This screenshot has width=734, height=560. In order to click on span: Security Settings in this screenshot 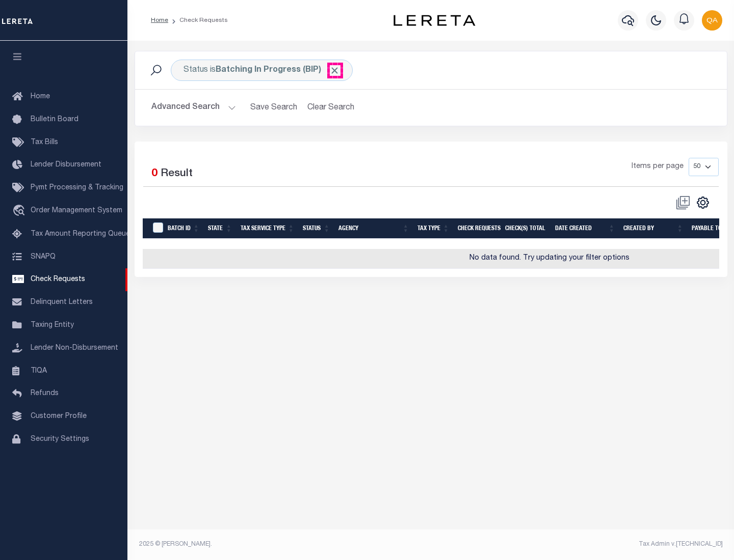, I will do `click(60, 440)`.